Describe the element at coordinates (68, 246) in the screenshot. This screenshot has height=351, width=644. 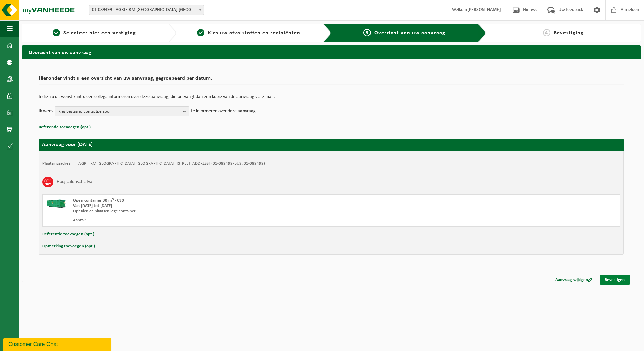
I see `button: Opmerking toevoegen (opt.)` at that location.